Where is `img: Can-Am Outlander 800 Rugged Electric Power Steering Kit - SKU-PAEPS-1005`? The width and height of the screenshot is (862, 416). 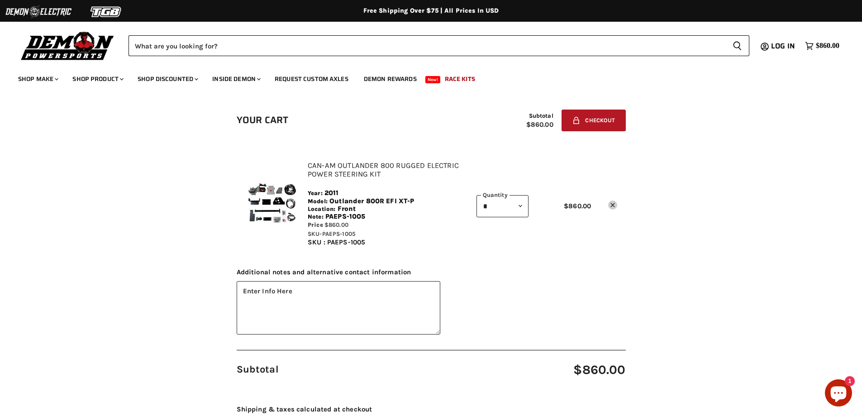
img: Can-Am Outlander 800 Rugged Electric Power Steering Kit - SKU-PAEPS-1005 is located at coordinates (272, 204).